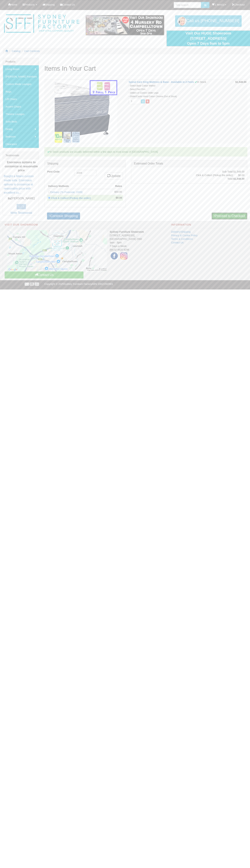 This screenshot has width=250, height=868. I want to click on h3: Estimated Order Totals, so click(189, 164).